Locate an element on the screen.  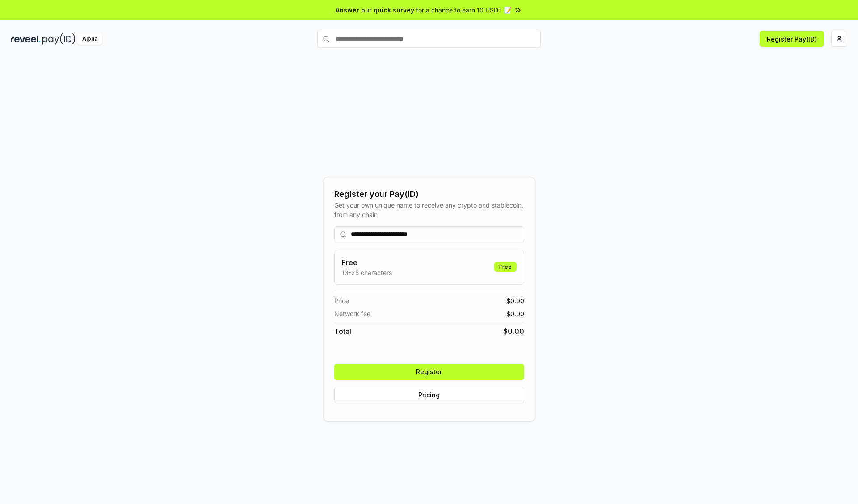
h3: Free is located at coordinates (367, 263).